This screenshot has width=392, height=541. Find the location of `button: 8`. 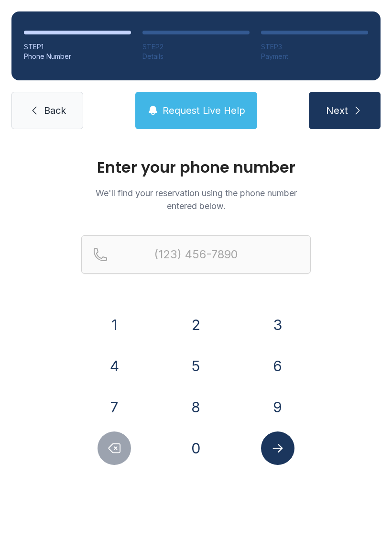

button: 8 is located at coordinates (196, 407).